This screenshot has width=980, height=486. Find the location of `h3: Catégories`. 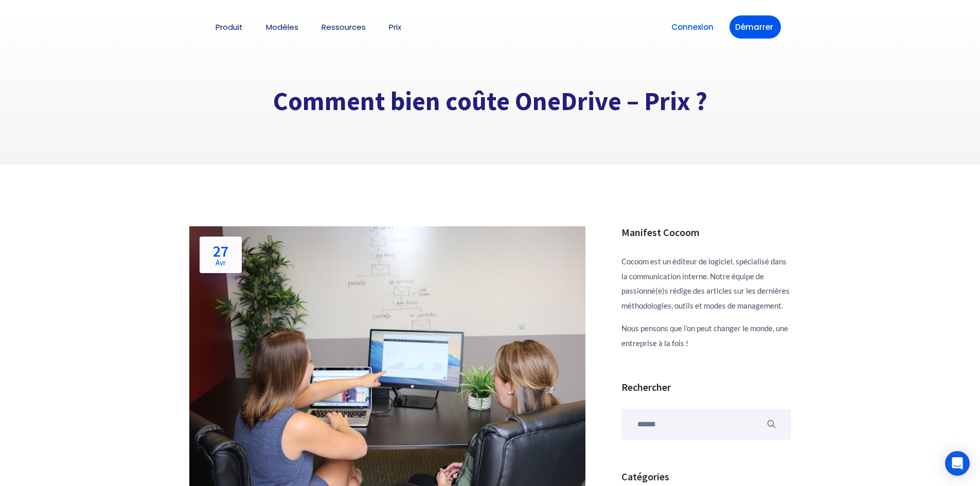

h3: Catégories is located at coordinates (706, 477).